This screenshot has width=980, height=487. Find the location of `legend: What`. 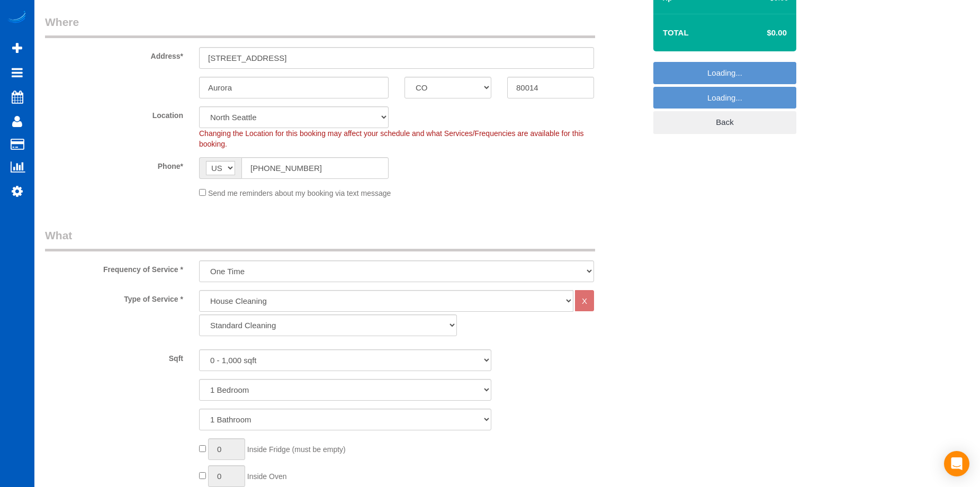

legend: What is located at coordinates (320, 239).